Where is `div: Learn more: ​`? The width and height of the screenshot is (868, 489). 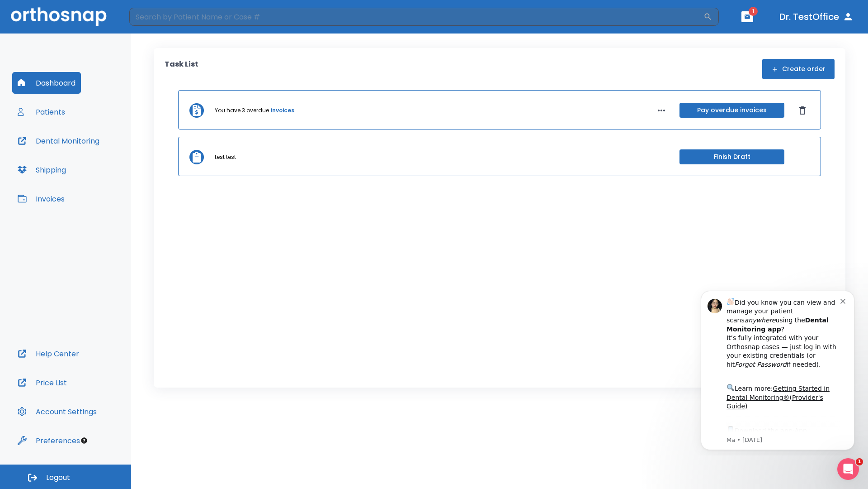
div: Learn more: ​ is located at coordinates (96, 119).